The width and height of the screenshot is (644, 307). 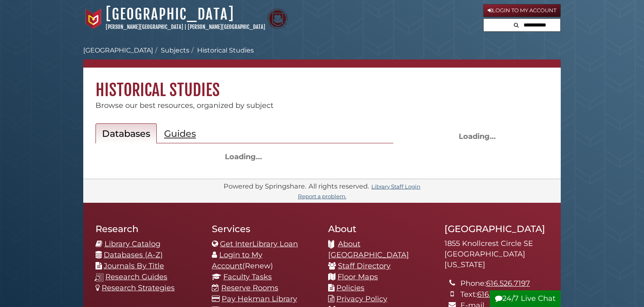 What do you see at coordinates (134, 266) in the screenshot?
I see `a: Journals By Title` at bounding box center [134, 266].